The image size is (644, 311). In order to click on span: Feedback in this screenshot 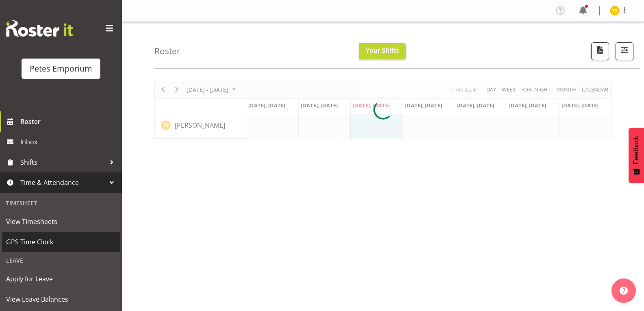, I will do `click(636, 150)`.